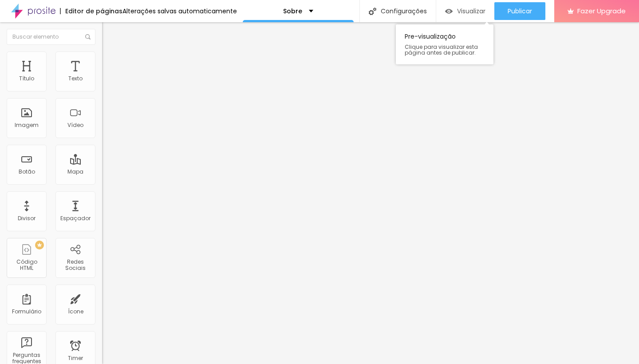 The height and width of the screenshot is (364, 639). What do you see at coordinates (76, 219) in the screenshot?
I see `div: Espaçador` at bounding box center [76, 219].